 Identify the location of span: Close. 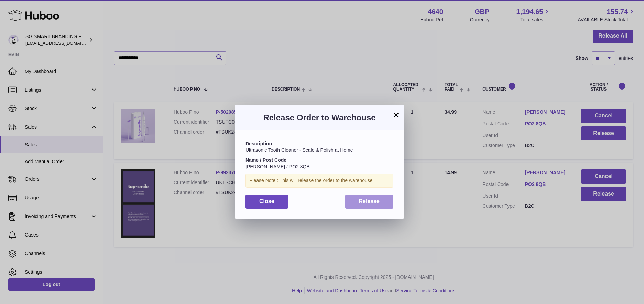
(267, 201).